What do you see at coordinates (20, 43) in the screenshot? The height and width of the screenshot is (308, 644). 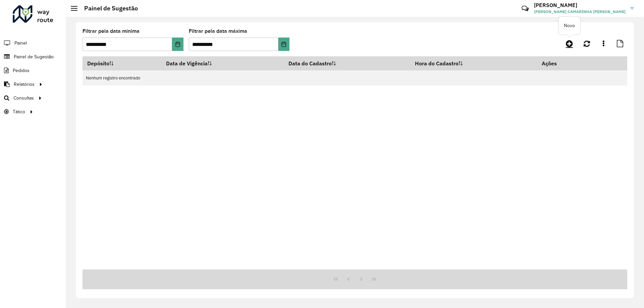 I see `span: Painel` at bounding box center [20, 43].